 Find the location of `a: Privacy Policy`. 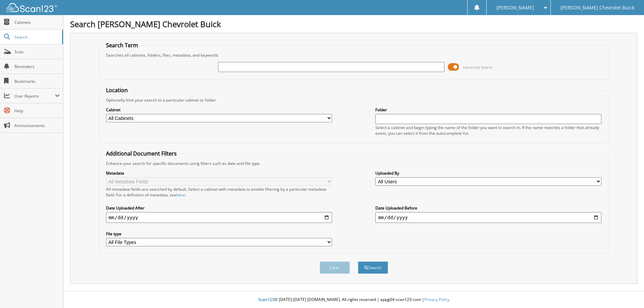

a: Privacy Policy is located at coordinates (437, 299).